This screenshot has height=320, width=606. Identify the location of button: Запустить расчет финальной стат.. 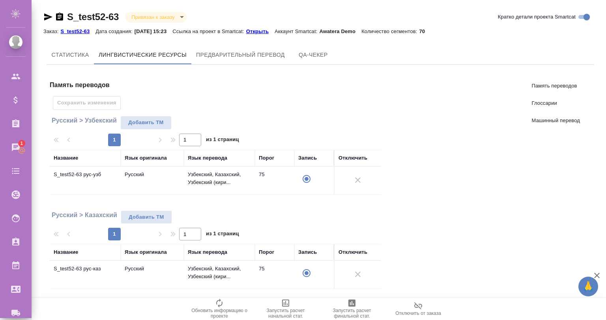
(352, 309).